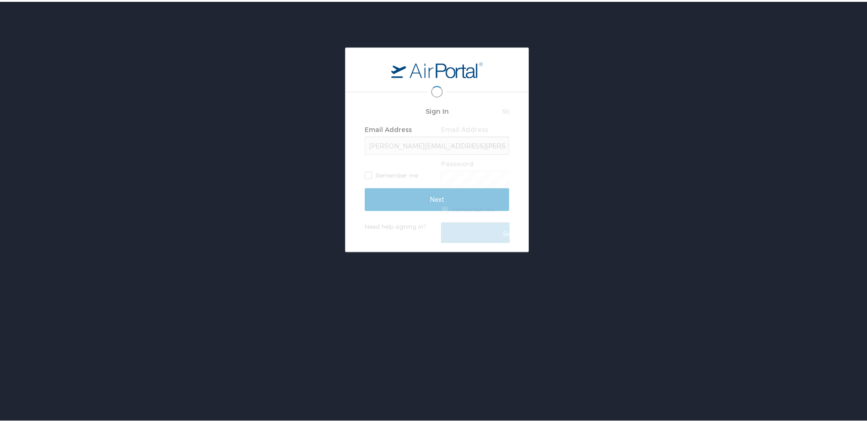  Describe the element at coordinates (513, 232) in the screenshot. I see `input: Sign In` at that location.